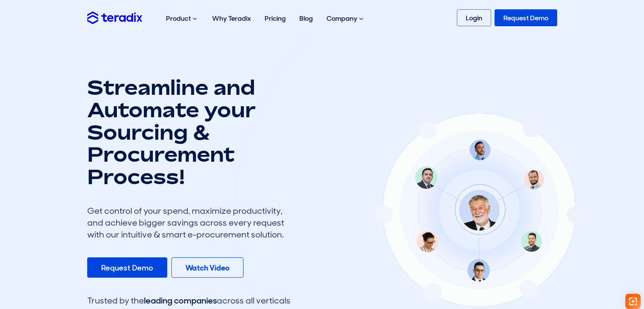 The image size is (644, 309). I want to click on div: Company, so click(346, 19).